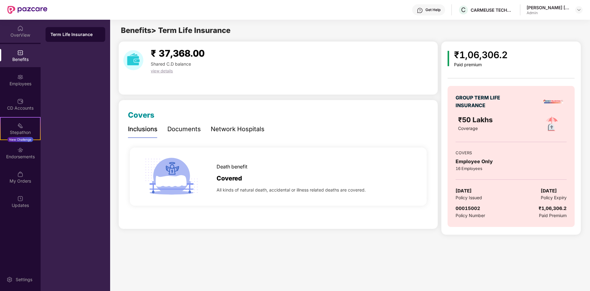  Describe the element at coordinates (482, 102) in the screenshot. I see `div: GROUP TERM LIFE INSURANCE` at that location.